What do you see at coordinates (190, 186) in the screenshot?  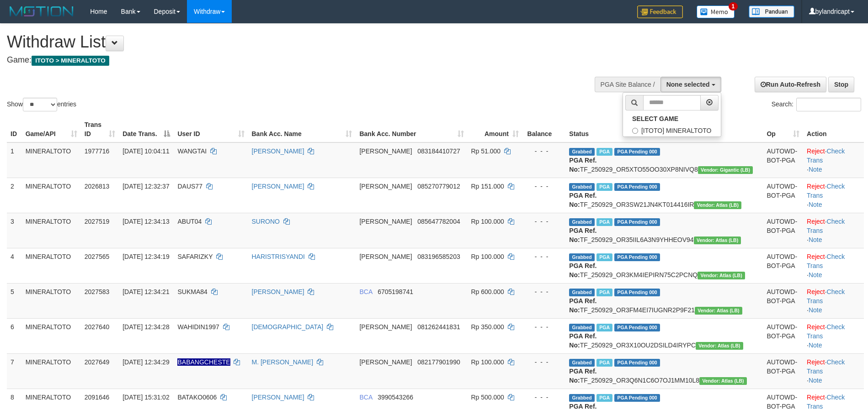 I see `span: DAUS77` at bounding box center [190, 186].